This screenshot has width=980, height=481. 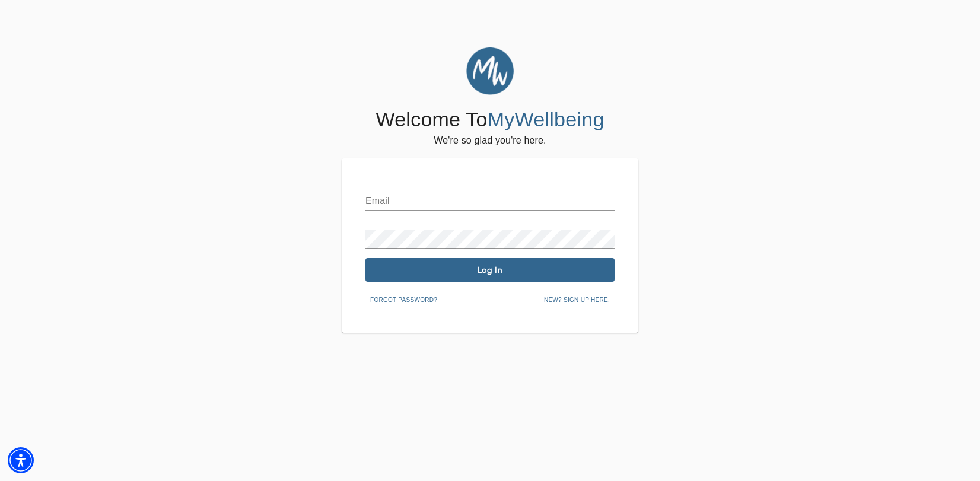 I want to click on span: MyWellbeing, so click(x=546, y=120).